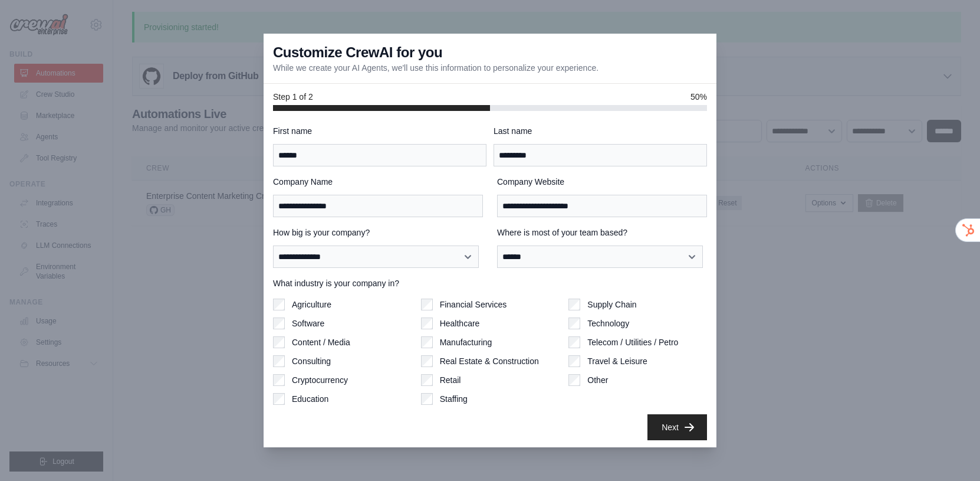 This screenshot has height=481, width=980. I want to click on label: Retail, so click(450, 380).